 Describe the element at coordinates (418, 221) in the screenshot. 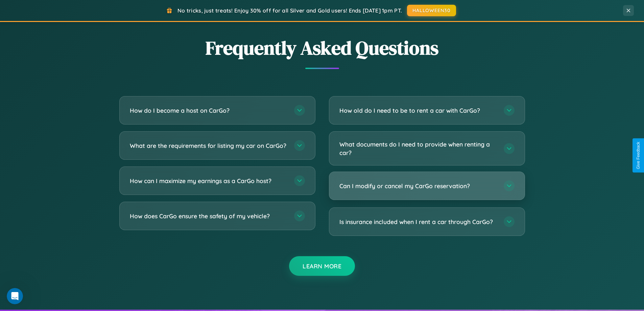

I see `h3: Is insurance included when I rent a car through CarGo?` at that location.